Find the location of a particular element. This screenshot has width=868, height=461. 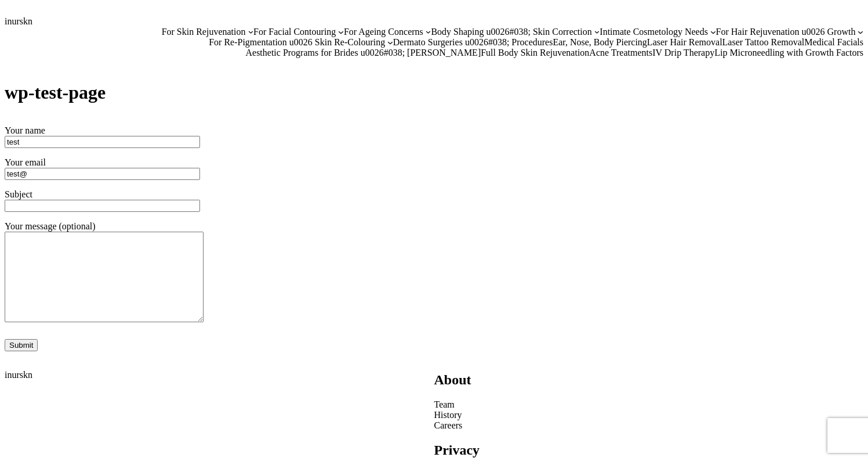

a: Intimate Cosmetology Needs is located at coordinates (653, 32).